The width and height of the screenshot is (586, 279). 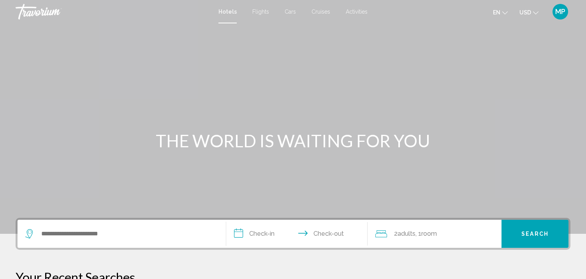 What do you see at coordinates (357, 12) in the screenshot?
I see `span: Activities` at bounding box center [357, 12].